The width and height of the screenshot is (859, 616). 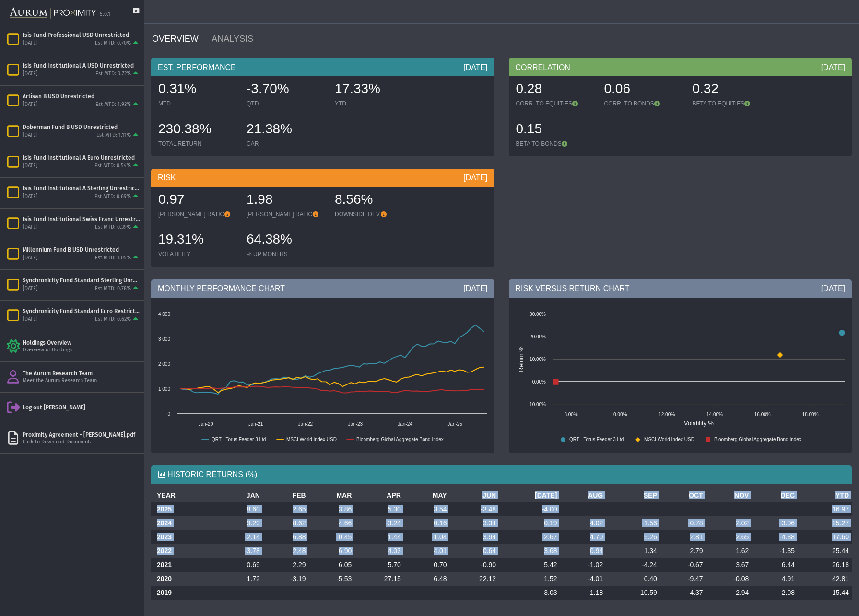 I want to click on td: -0.67, so click(x=683, y=564).